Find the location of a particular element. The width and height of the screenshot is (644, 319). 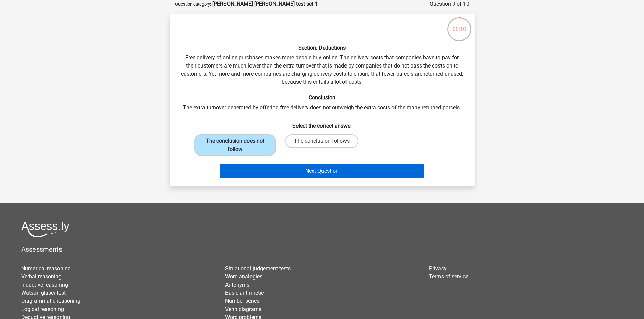

a: Inductive reasoning is located at coordinates (45, 285).